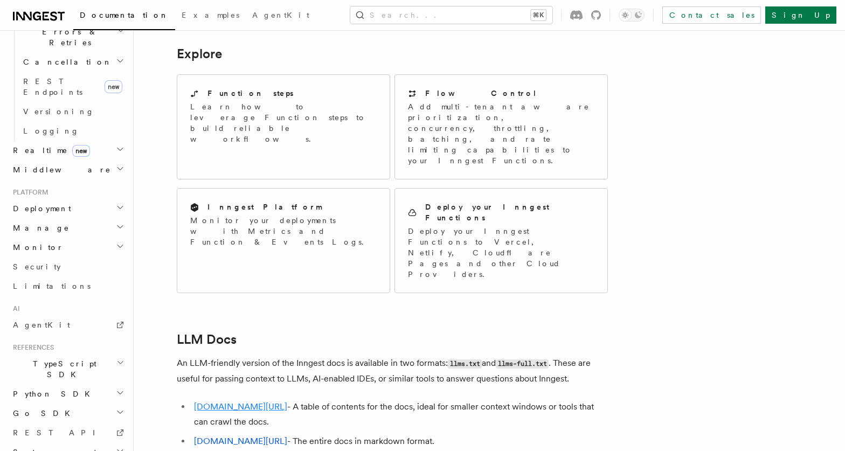  What do you see at coordinates (801, 15) in the screenshot?
I see `a: Sign Up` at bounding box center [801, 15].